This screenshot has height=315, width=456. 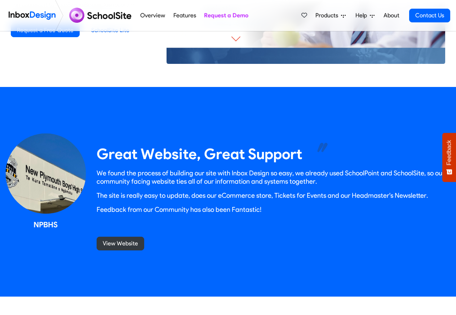 What do you see at coordinates (45, 173) in the screenshot?
I see `img: 2023_07_07_school-007.jpg` at bounding box center [45, 173].